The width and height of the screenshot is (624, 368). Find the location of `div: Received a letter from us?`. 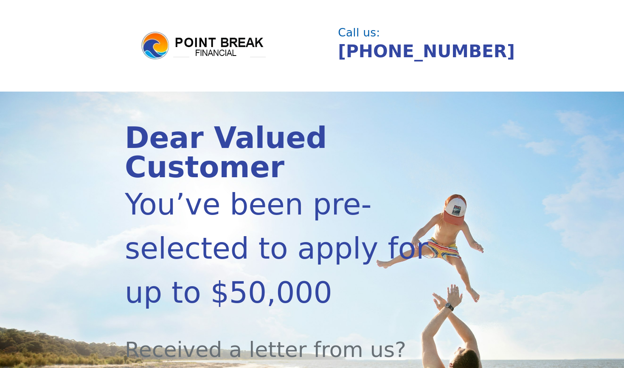

div: Received a letter from us? is located at coordinates (284, 340).